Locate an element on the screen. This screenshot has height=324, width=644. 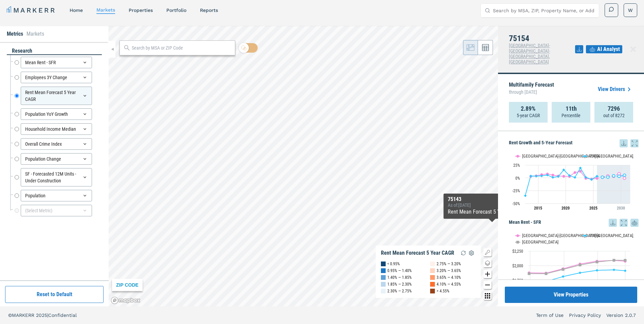
h4: 75154 is located at coordinates (542, 39).